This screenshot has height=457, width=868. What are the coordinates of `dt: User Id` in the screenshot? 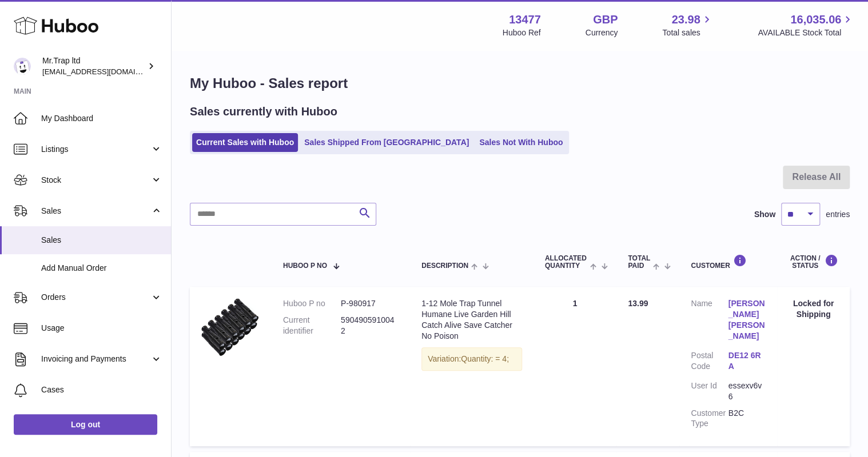 It's located at (709, 391).